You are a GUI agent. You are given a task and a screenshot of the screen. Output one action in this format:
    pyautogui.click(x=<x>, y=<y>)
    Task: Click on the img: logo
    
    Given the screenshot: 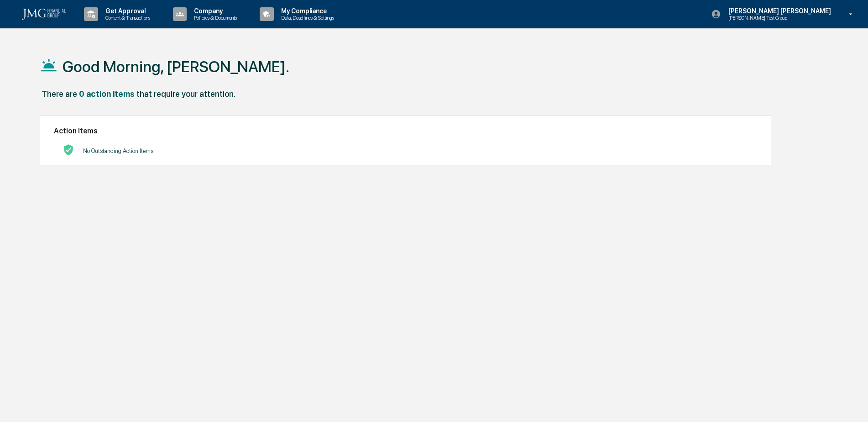 What is the action you would take?
    pyautogui.click(x=44, y=14)
    